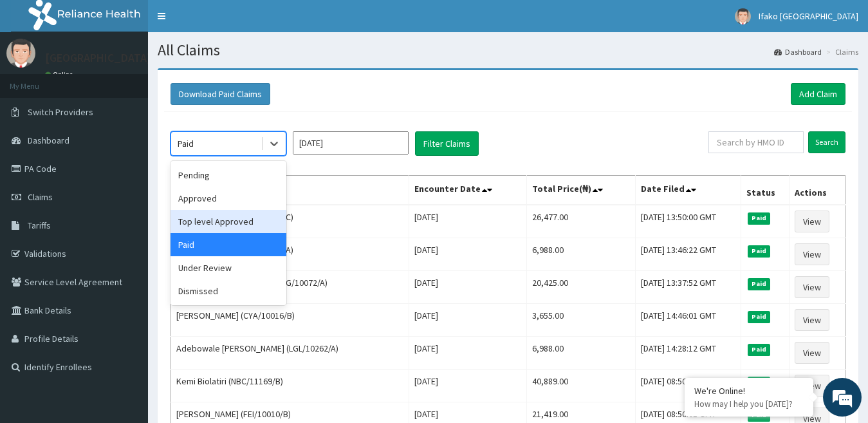 The image size is (868, 423). What do you see at coordinates (227, 22) in the screenshot?
I see `div: Minimize live chat window` at bounding box center [227, 22].